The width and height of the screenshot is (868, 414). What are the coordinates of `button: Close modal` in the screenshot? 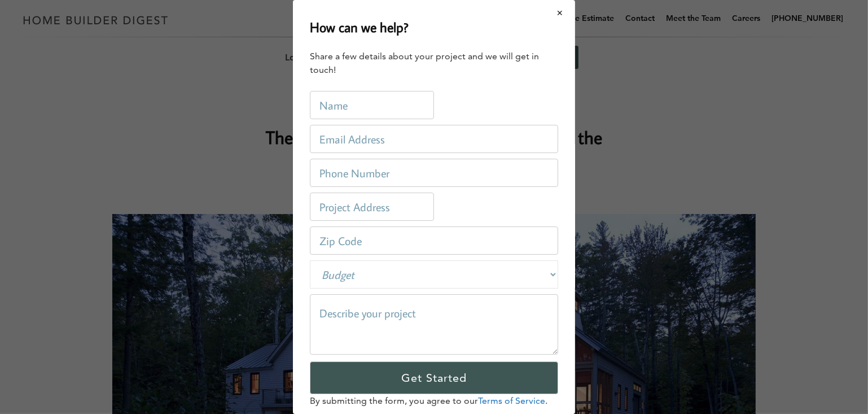 It's located at (560, 13).